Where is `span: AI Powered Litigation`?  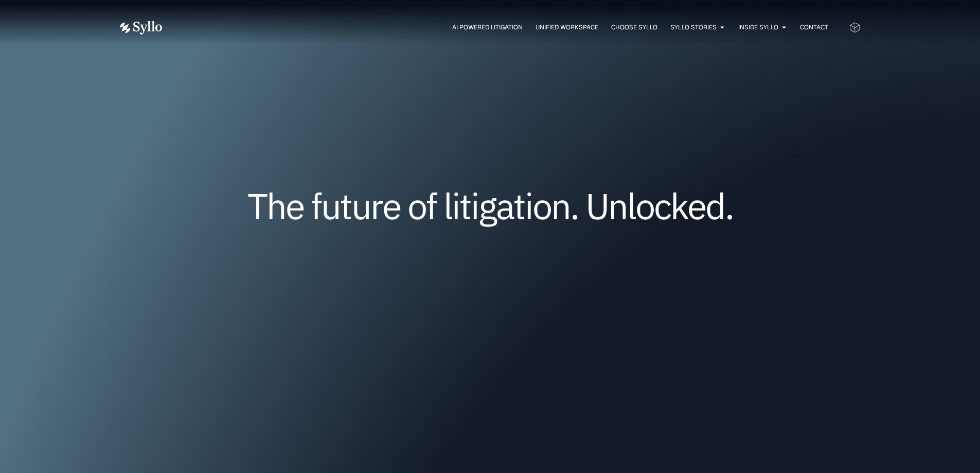 span: AI Powered Litigation is located at coordinates (487, 28).